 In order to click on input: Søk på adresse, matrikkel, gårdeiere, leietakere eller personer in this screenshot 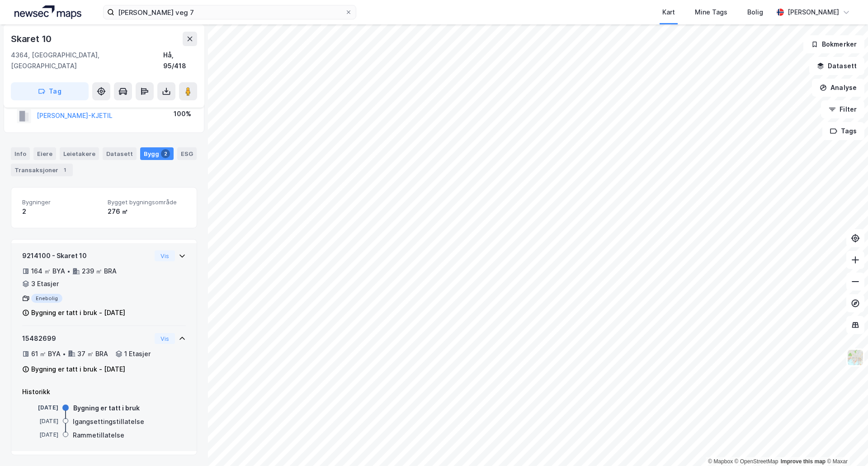, I will do `click(230, 12)`.